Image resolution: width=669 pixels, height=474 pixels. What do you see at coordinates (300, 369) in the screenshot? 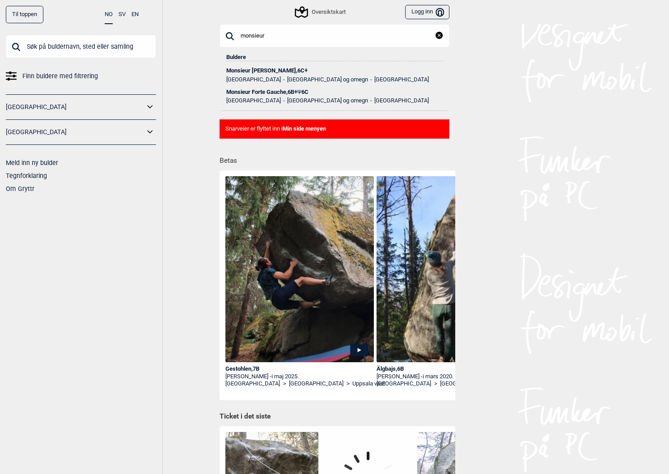
I see `div: Gestohlen , 7B` at bounding box center [300, 369].